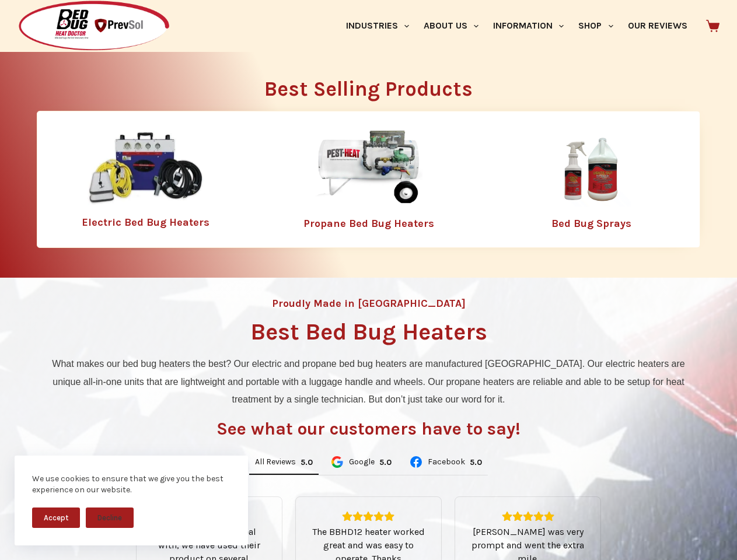 Image resolution: width=737 pixels, height=560 pixels. What do you see at coordinates (56, 518) in the screenshot?
I see `button: Accept` at bounding box center [56, 518].